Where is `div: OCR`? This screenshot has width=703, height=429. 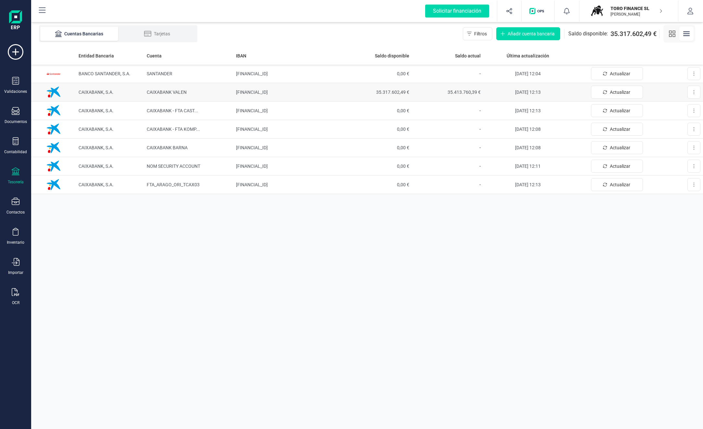
div: OCR is located at coordinates (16, 303).